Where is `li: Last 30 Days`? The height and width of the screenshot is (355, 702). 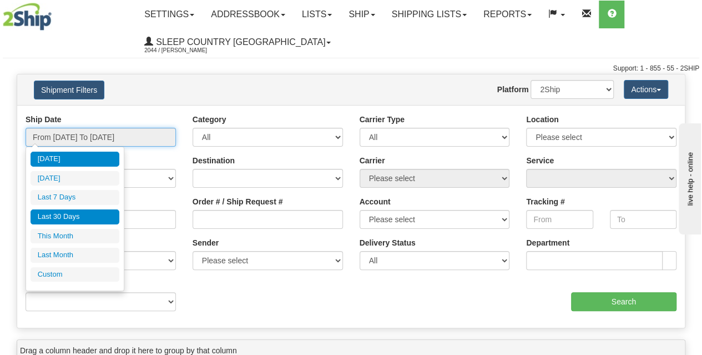 li: Last 30 Days is located at coordinates (75, 216).